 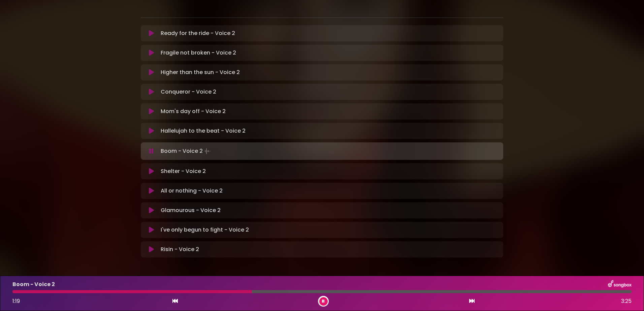 I want to click on img: waveform4.gif, so click(x=208, y=151).